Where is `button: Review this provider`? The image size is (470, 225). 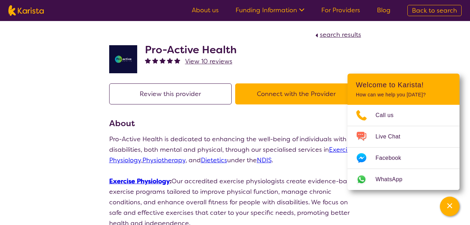
button: Review this provider is located at coordinates (171, 94).